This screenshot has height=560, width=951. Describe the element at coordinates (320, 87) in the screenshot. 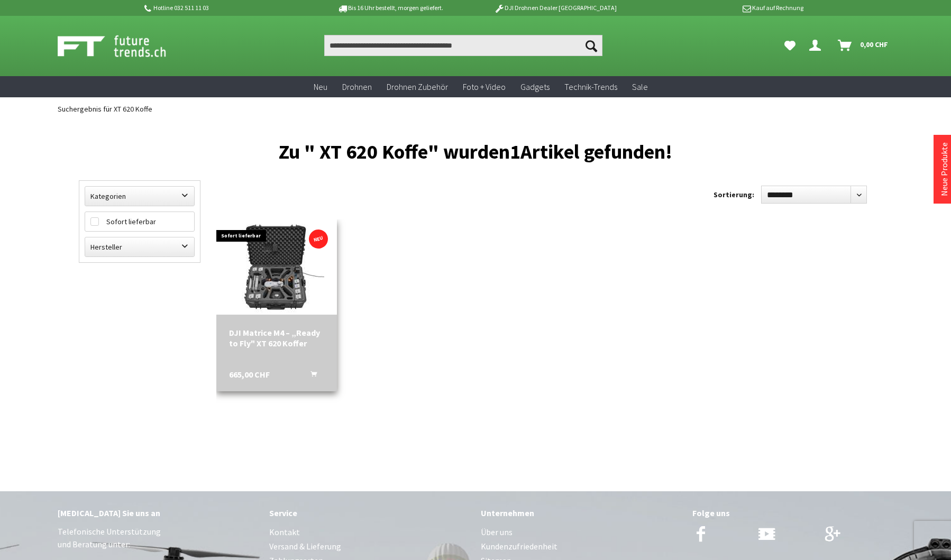

I see `a: Neu` at that location.